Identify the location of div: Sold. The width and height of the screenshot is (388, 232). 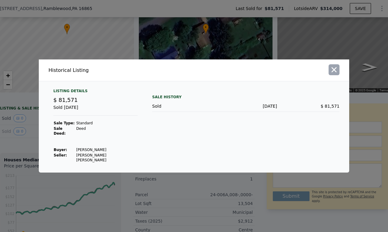
(183, 106).